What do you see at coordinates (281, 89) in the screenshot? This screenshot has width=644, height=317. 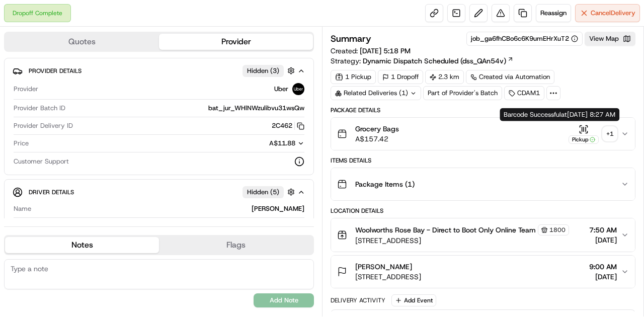 I see `span: Uber` at bounding box center [281, 89].